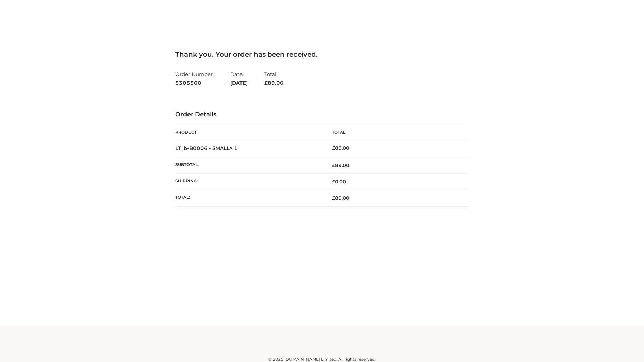 Image resolution: width=644 pixels, height=362 pixels. What do you see at coordinates (234, 148) in the screenshot?
I see `strong: × 1` at bounding box center [234, 148].